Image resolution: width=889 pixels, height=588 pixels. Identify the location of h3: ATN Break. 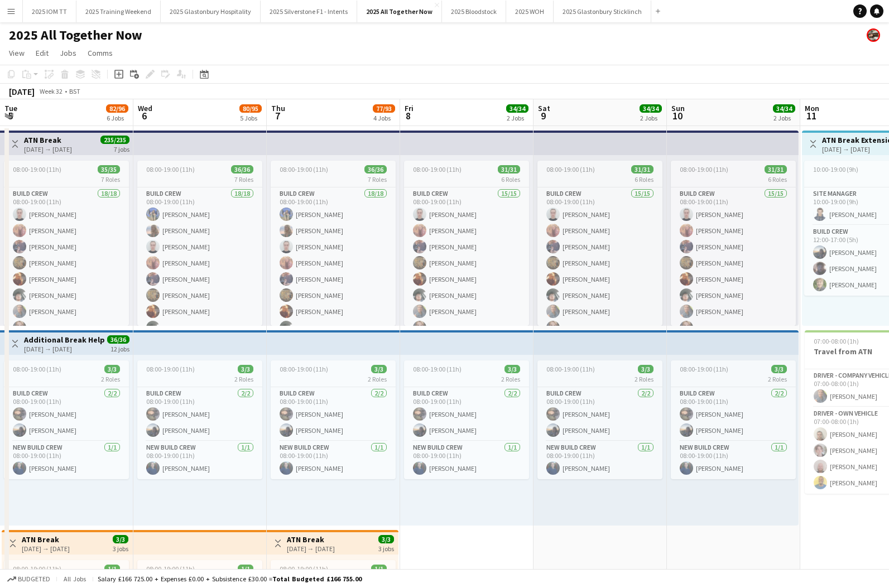
(45, 539).